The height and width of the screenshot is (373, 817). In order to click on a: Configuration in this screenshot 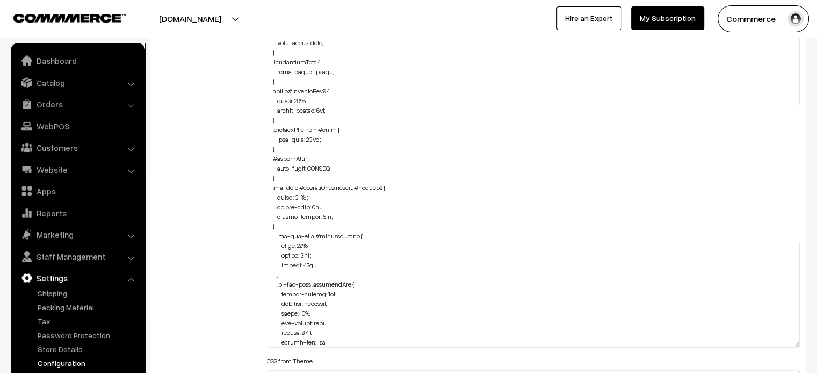, I will do `click(88, 363)`.